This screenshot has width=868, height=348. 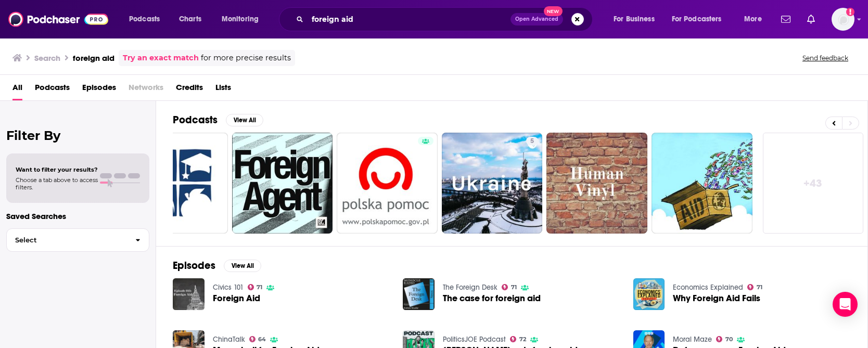 I want to click on a: Economics Explained, so click(x=708, y=287).